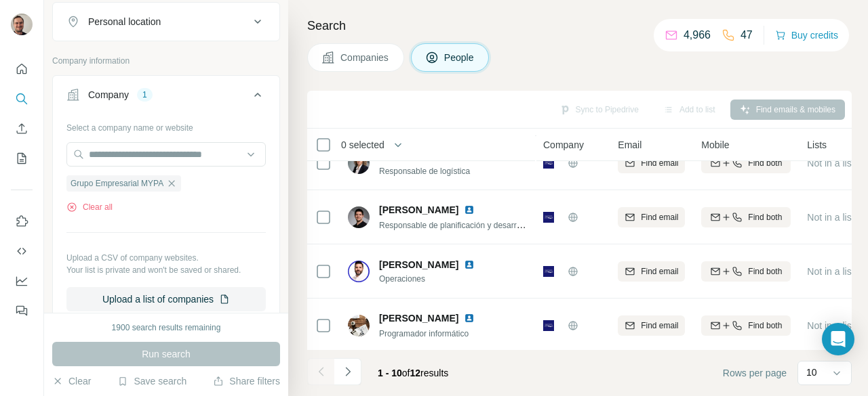 The height and width of the screenshot is (396, 868). Describe the element at coordinates (629, 145) in the screenshot. I see `span: Email` at that location.